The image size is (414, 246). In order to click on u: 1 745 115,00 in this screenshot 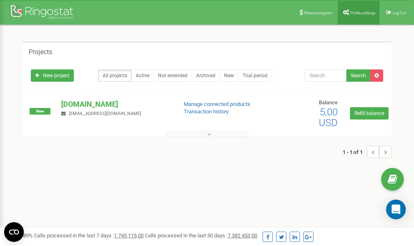, I will do `click(129, 235)`.